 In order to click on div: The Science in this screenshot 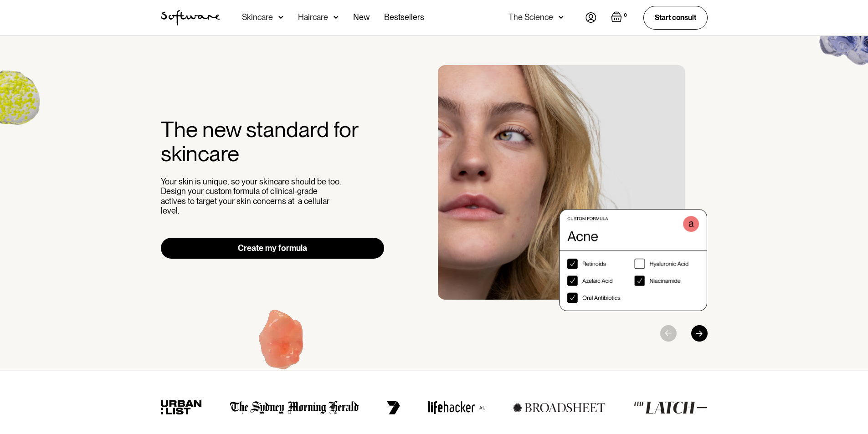, I will do `click(531, 17)`.